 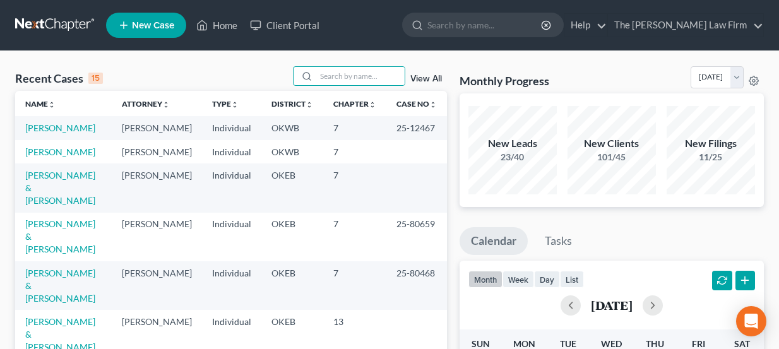 What do you see at coordinates (417, 237) in the screenshot?
I see `td: 25-80659` at bounding box center [417, 237].